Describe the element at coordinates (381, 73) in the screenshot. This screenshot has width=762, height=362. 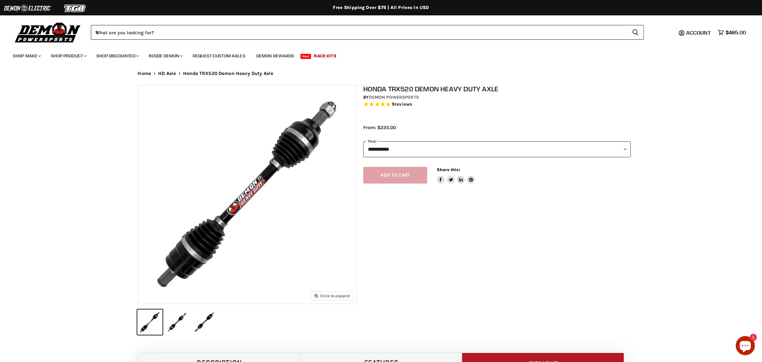
I see `nav: Breadcrumbs` at that location.